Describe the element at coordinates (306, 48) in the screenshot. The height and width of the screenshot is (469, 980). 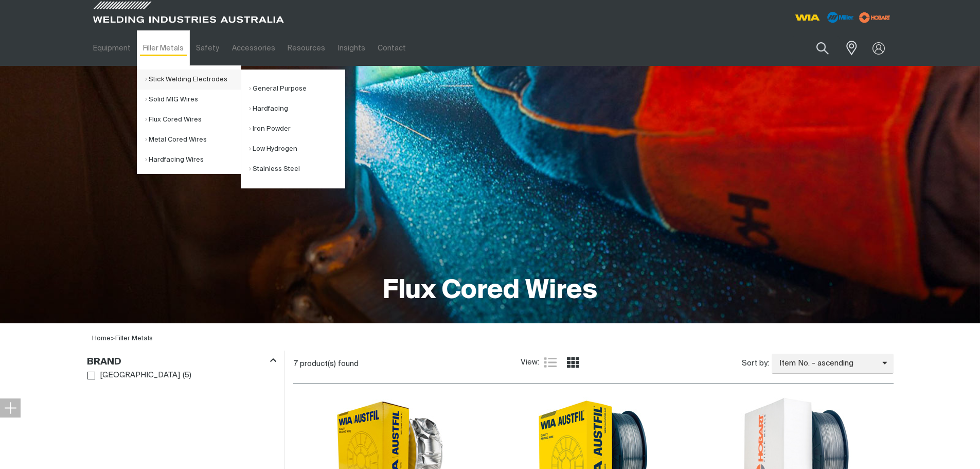
I see `a: Resources` at that location.